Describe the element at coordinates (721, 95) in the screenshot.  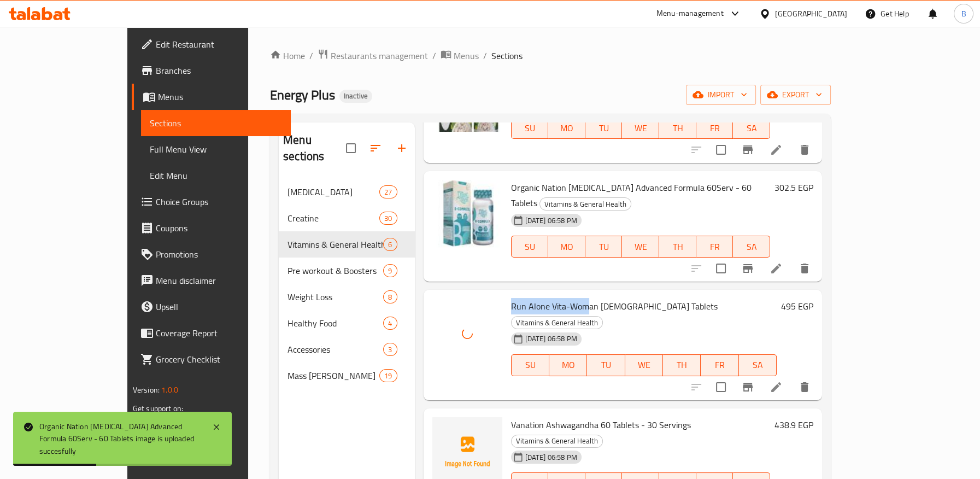
I see `button: import` at that location.